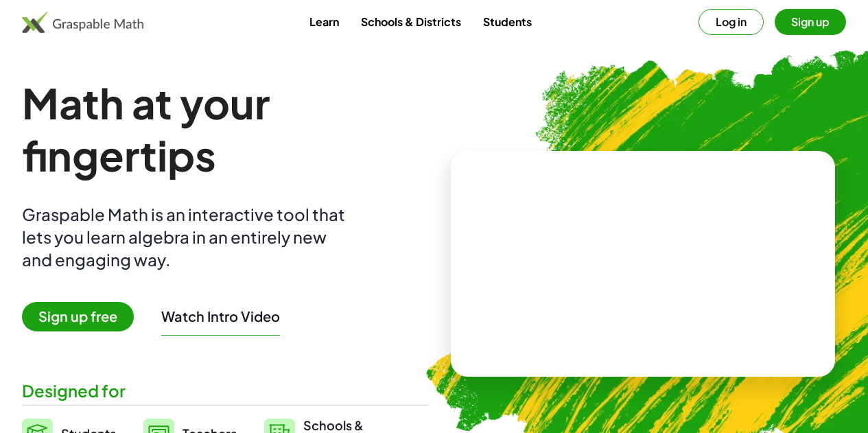  What do you see at coordinates (507, 21) in the screenshot?
I see `a: Students` at bounding box center [507, 21].